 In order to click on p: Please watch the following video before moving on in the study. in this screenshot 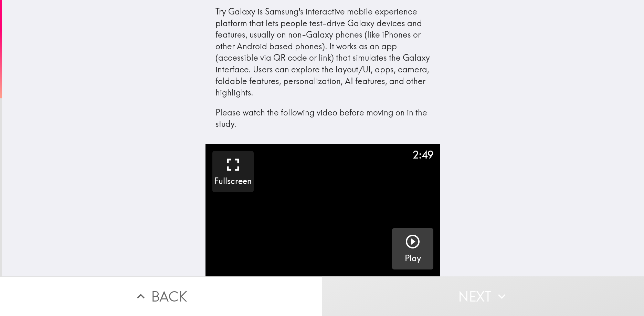, I will do `click(323, 118)`.